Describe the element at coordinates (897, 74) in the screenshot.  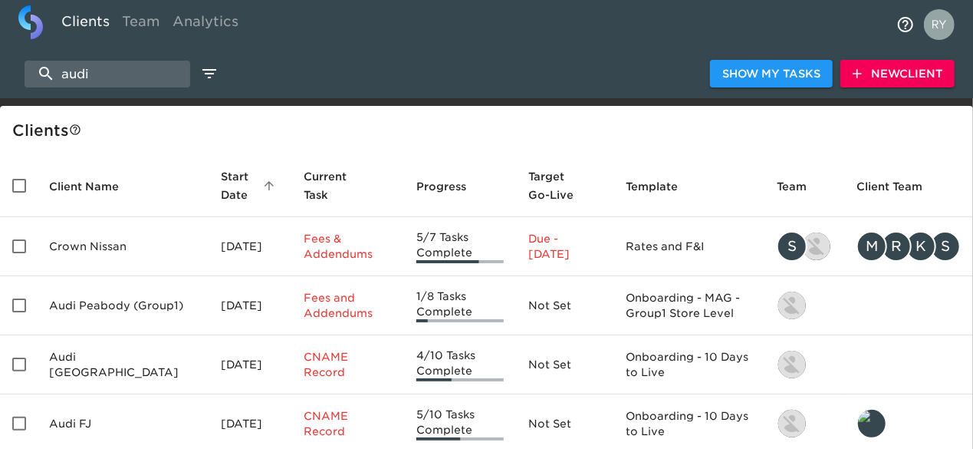
I see `span: New Client` at that location.